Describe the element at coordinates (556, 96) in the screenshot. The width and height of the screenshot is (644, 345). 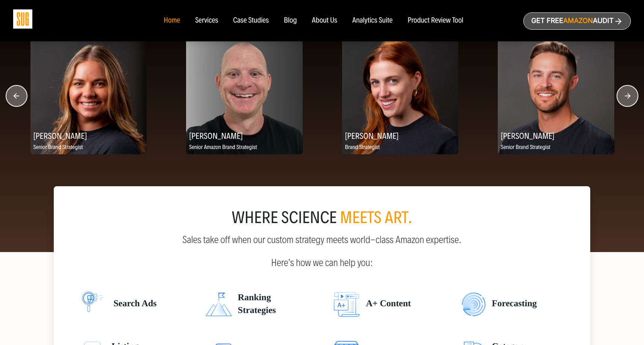
I see `img: Scott Ptaszynski, Senior Brand Strategist` at that location.